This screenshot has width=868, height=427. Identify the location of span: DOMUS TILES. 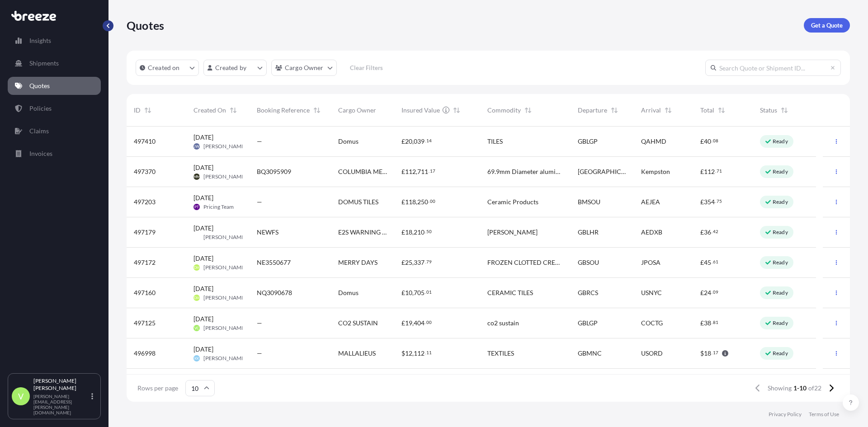
(358, 202).